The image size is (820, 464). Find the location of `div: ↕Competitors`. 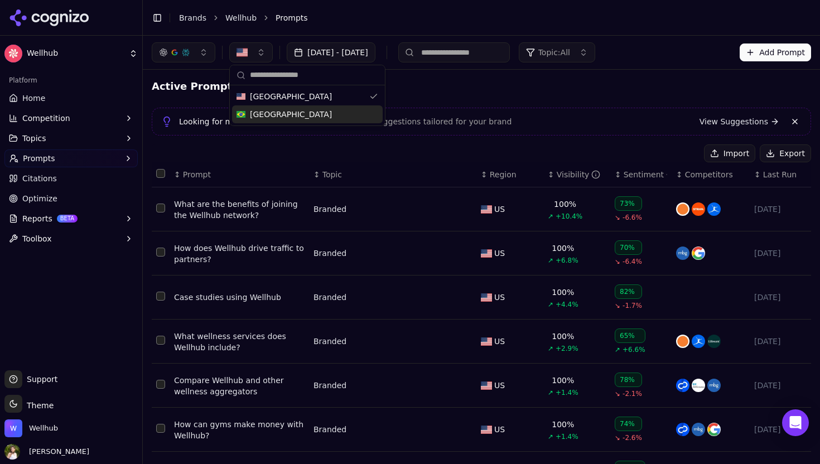

div: ↕Competitors is located at coordinates (710, 175).